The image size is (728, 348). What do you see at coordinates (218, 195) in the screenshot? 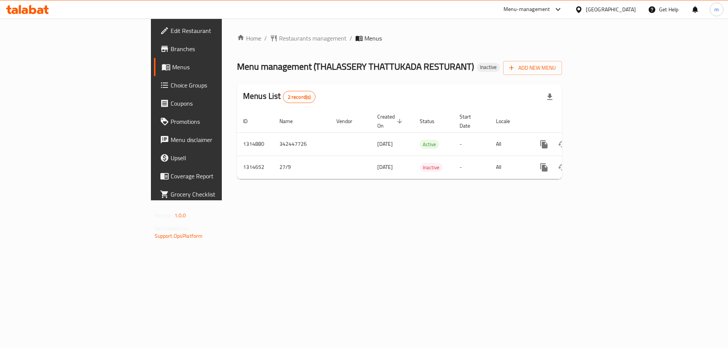
I see `span: Grocery Checklist` at bounding box center [218, 195].